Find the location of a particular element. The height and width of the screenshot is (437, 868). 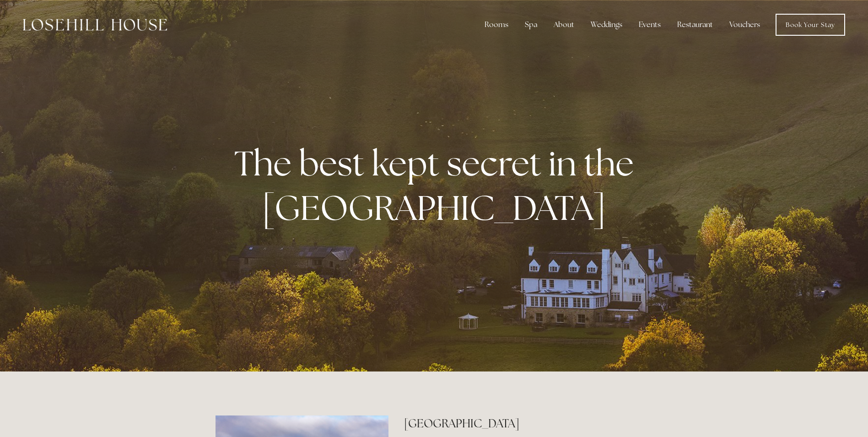

div: Restaurant is located at coordinates (695, 24).